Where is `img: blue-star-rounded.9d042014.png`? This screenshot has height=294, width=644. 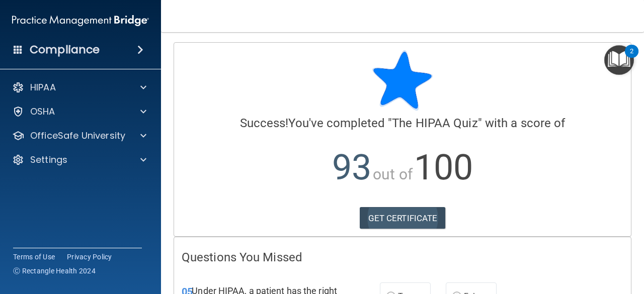 img: blue-star-rounded.9d042014.png is located at coordinates (403, 81).